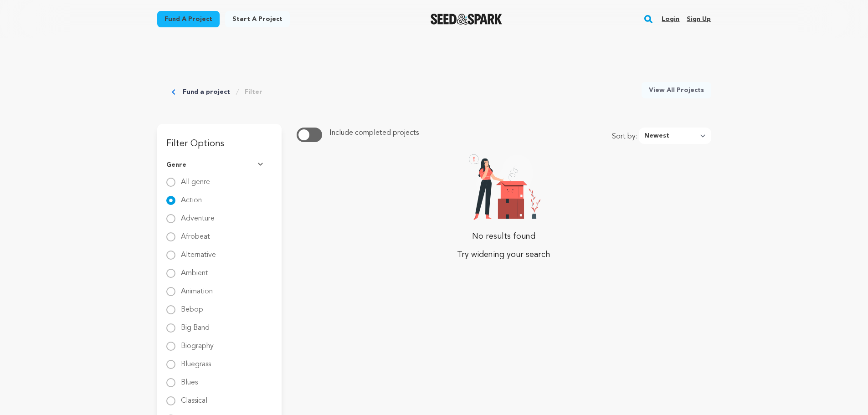 The height and width of the screenshot is (415, 868). Describe the element at coordinates (253, 92) in the screenshot. I see `a: Filter` at that location.